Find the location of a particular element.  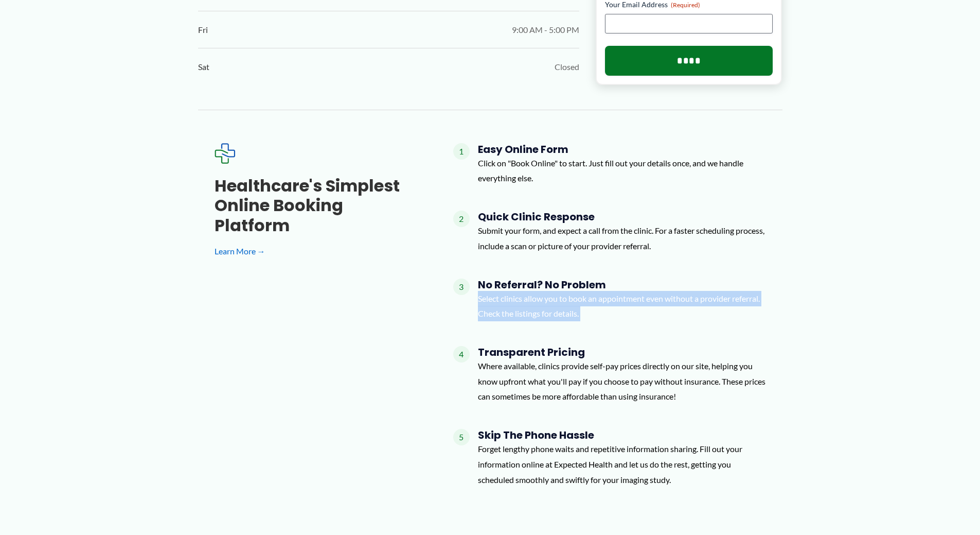

h4: No Referral? No Problem is located at coordinates (622, 285).